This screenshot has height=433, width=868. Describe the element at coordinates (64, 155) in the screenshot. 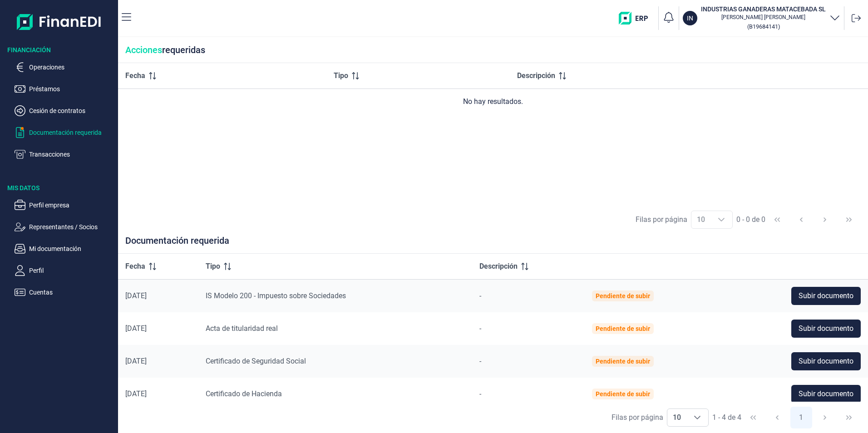

I see `button: Transacciones` at that location.